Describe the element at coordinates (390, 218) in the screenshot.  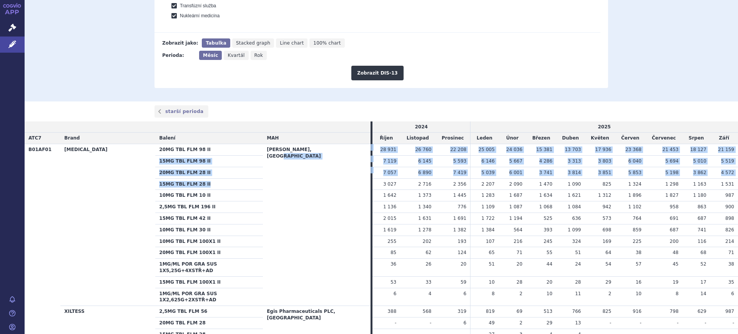
I see `span: 2 015` at that location.